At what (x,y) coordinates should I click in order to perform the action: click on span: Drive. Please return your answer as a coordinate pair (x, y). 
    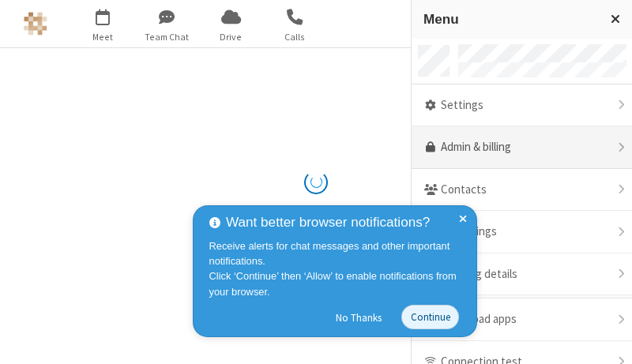
    Looking at the image, I should click on (230, 37).